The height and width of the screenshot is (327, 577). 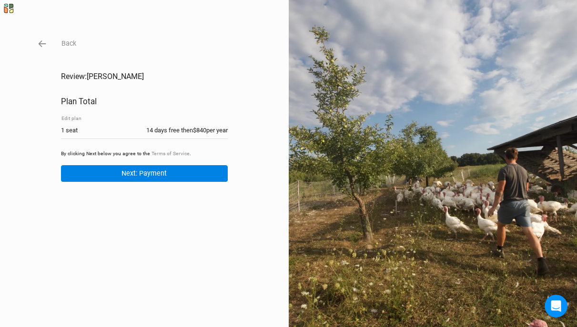 What do you see at coordinates (144, 101) in the screenshot?
I see `h2: Plan Total` at bounding box center [144, 101].